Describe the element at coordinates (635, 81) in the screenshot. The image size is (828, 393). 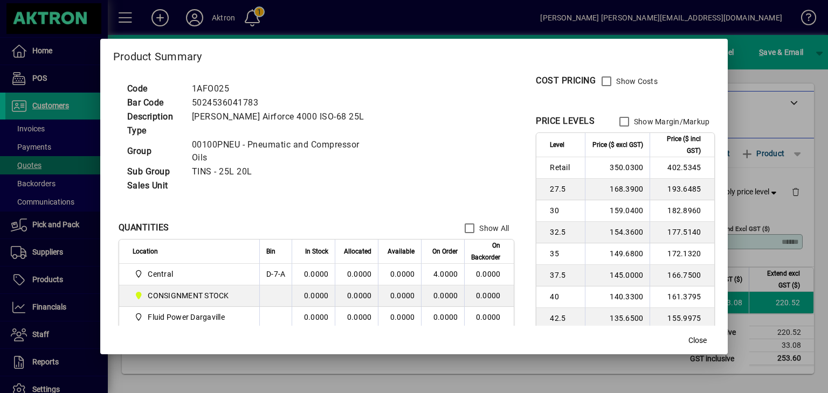
I see `label: Show Costs` at that location.